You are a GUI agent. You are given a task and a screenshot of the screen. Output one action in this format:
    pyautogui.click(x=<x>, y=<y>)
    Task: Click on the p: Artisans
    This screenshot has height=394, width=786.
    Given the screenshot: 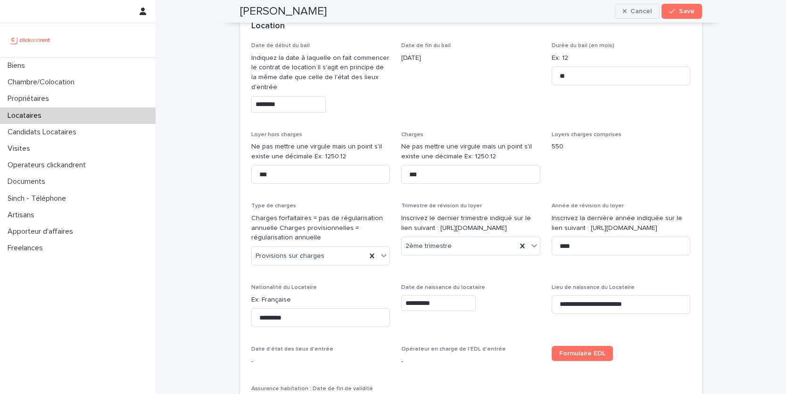 What is the action you would take?
    pyautogui.click(x=23, y=215)
    